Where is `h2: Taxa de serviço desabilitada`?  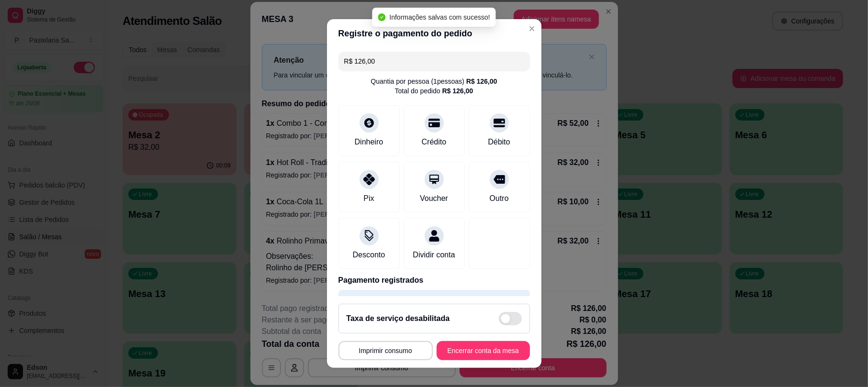
h2: Taxa de serviço desabilitada is located at coordinates (398, 319).